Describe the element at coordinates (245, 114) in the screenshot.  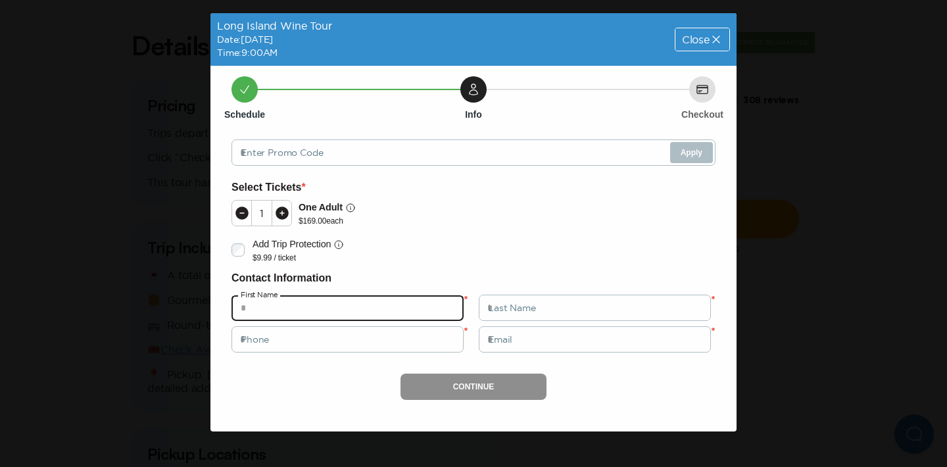
I see `h6: Schedule` at that location.